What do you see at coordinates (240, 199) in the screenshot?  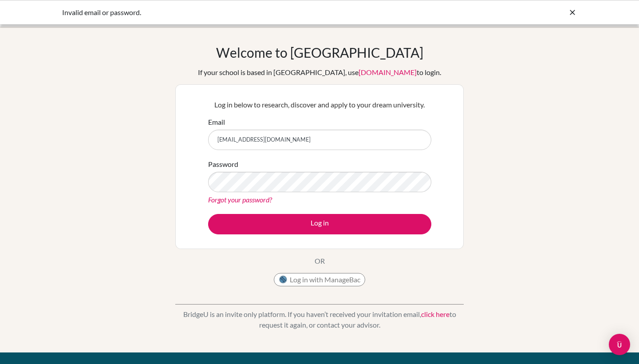 I see `a: Forgot your password?` at bounding box center [240, 199].